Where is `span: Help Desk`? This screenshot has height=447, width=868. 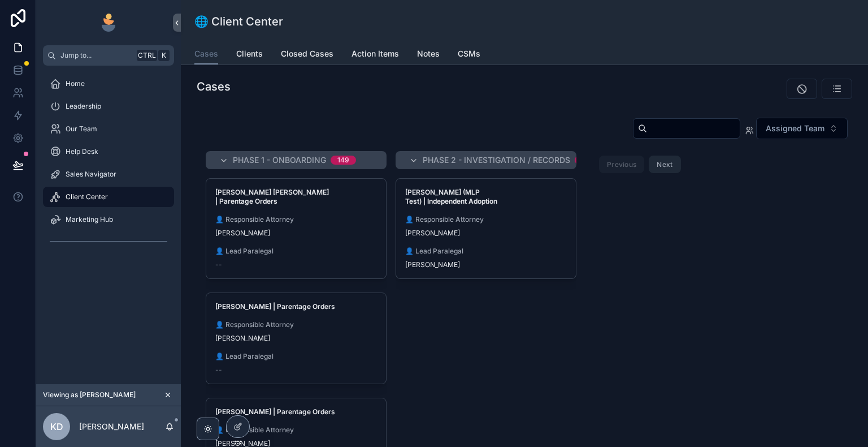 span: Help Desk is located at coordinates (82, 151).